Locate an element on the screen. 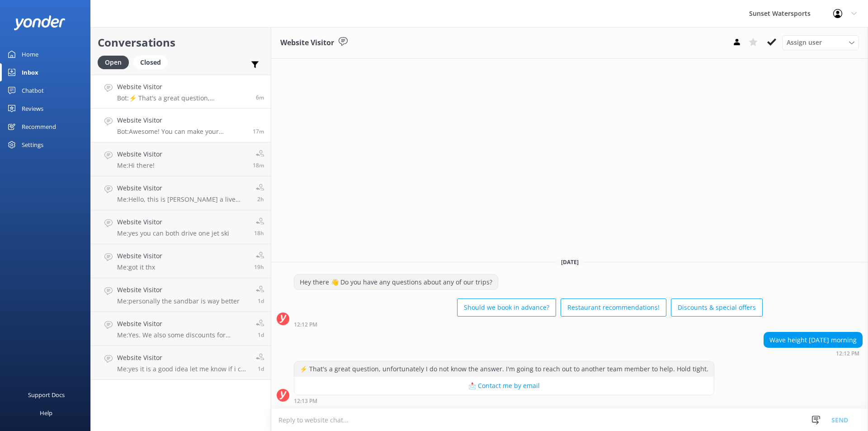 The image size is (868, 431). p: Me: yes you can both drive one jet ski is located at coordinates (173, 233).